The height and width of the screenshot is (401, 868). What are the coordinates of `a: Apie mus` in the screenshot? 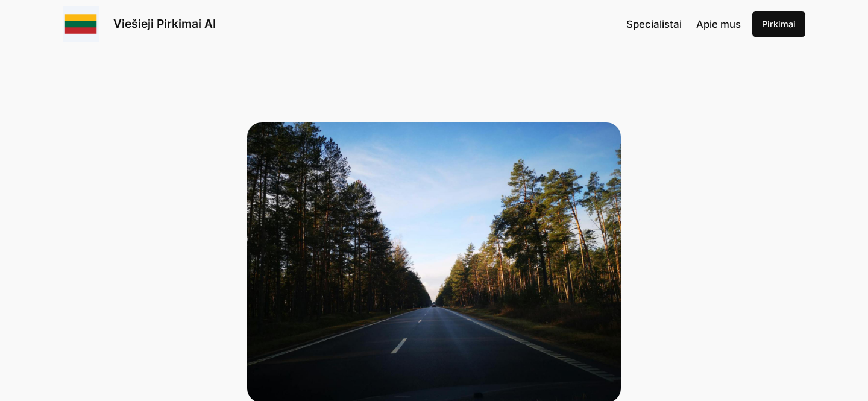 It's located at (719, 24).